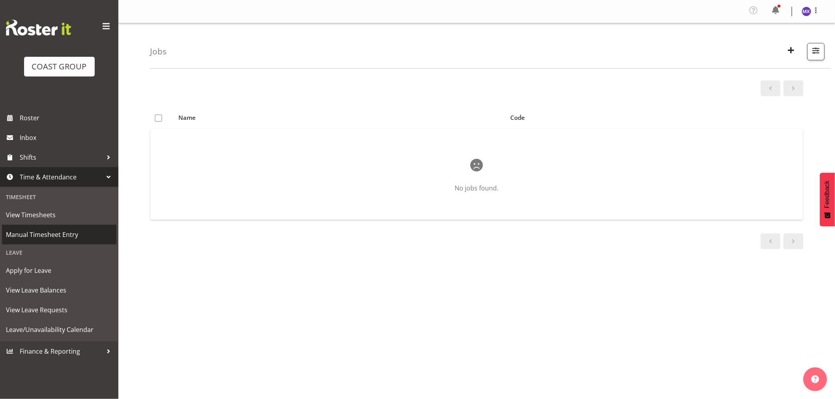  What do you see at coordinates (67, 118) in the screenshot?
I see `span: Roster` at bounding box center [67, 118].